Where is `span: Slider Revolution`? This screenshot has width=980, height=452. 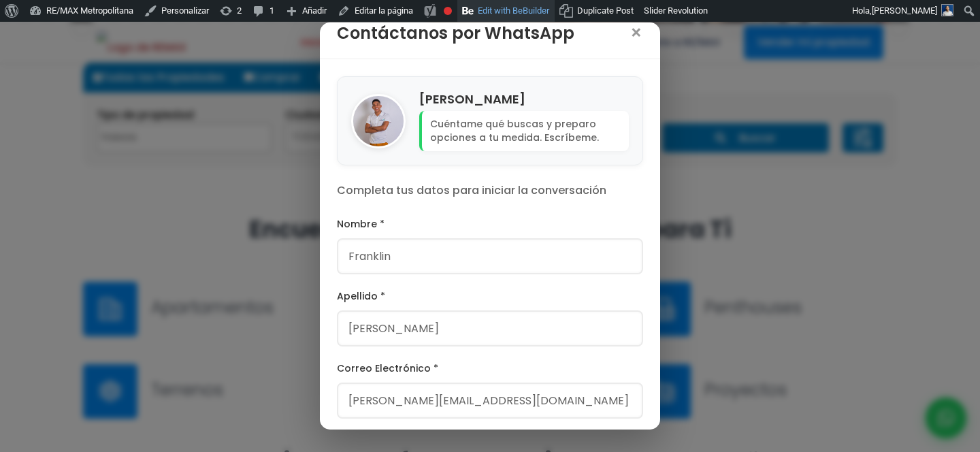 span: Slider Revolution is located at coordinates (676, 10).